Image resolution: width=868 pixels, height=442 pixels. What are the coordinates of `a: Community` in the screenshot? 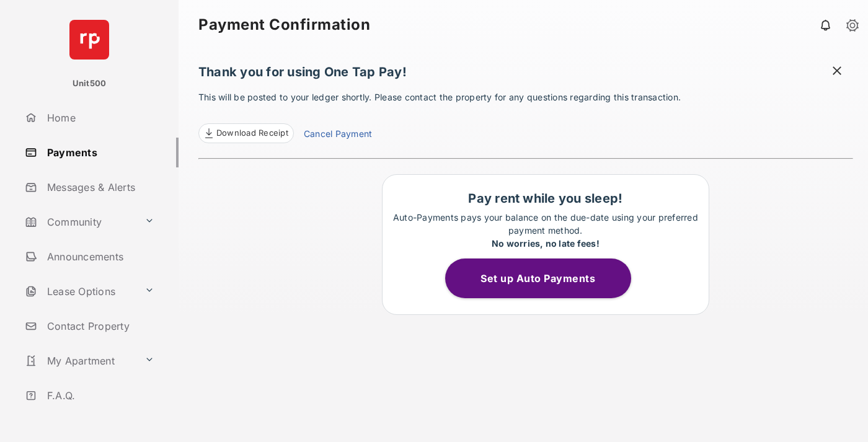 It's located at (79, 222).